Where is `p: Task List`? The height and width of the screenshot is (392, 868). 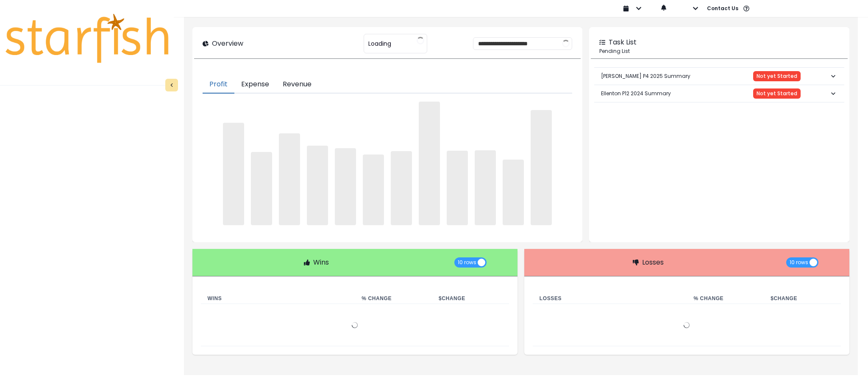
p: Task List is located at coordinates (623, 42).